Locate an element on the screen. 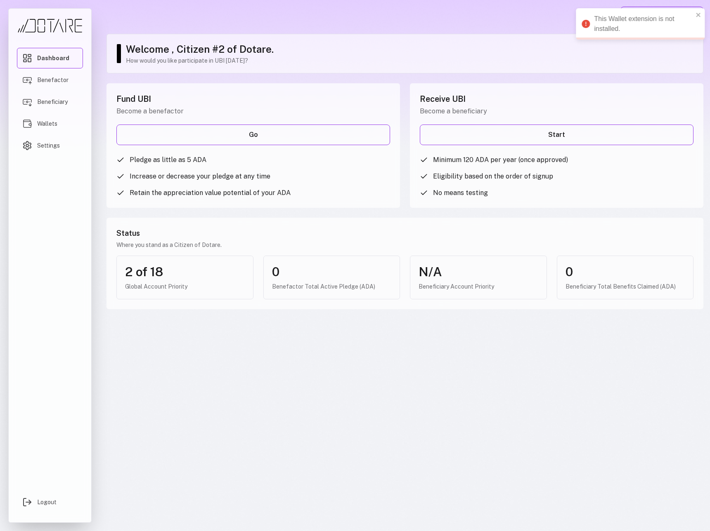 The width and height of the screenshot is (710, 531). div: Benefactor Total Active Pledge (ADA) is located at coordinates (332, 287).